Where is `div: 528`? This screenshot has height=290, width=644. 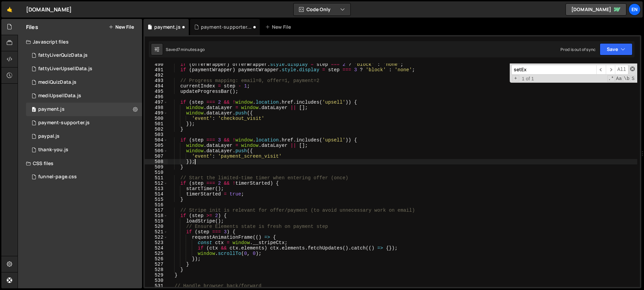 div: 528 is located at coordinates (156, 270).